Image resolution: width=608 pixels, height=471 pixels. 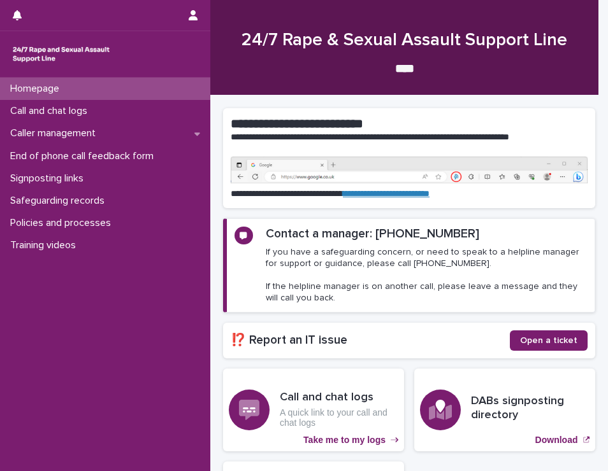 I want to click on p: Safeguarding records, so click(x=60, y=201).